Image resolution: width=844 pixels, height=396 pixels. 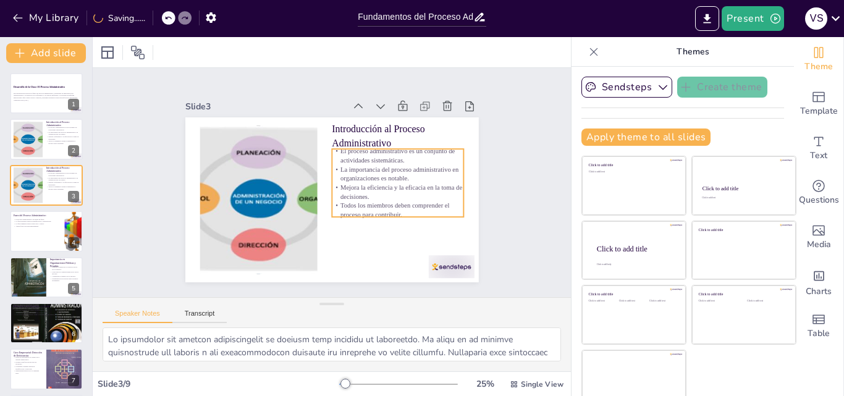 I want to click on p: La relación entre ambos es esencial para el éxito., so click(x=46, y=312).